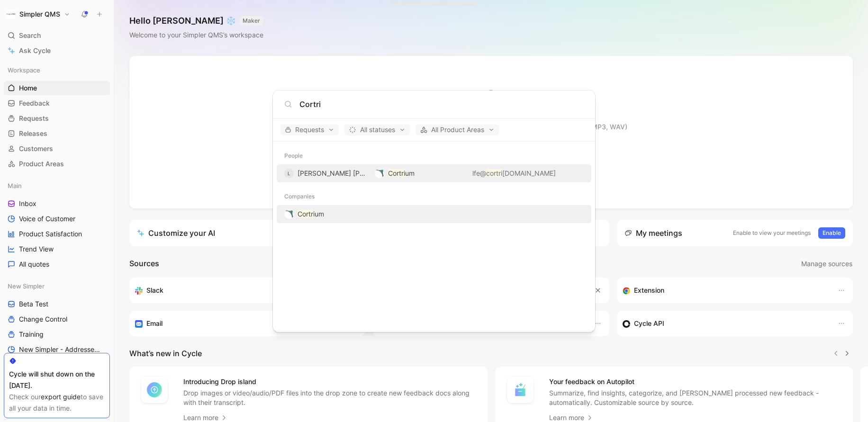 The width and height of the screenshot is (868, 422). I want to click on button: All statuses, so click(377, 130).